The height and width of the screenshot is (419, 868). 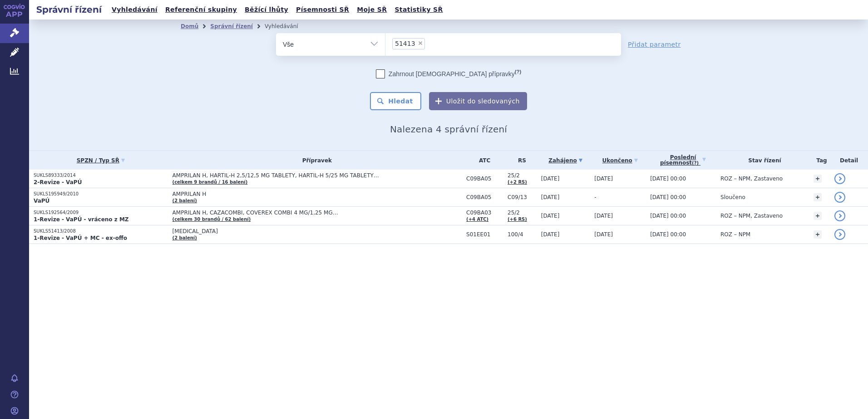 What do you see at coordinates (189, 26) in the screenshot?
I see `a: Domů` at bounding box center [189, 26].